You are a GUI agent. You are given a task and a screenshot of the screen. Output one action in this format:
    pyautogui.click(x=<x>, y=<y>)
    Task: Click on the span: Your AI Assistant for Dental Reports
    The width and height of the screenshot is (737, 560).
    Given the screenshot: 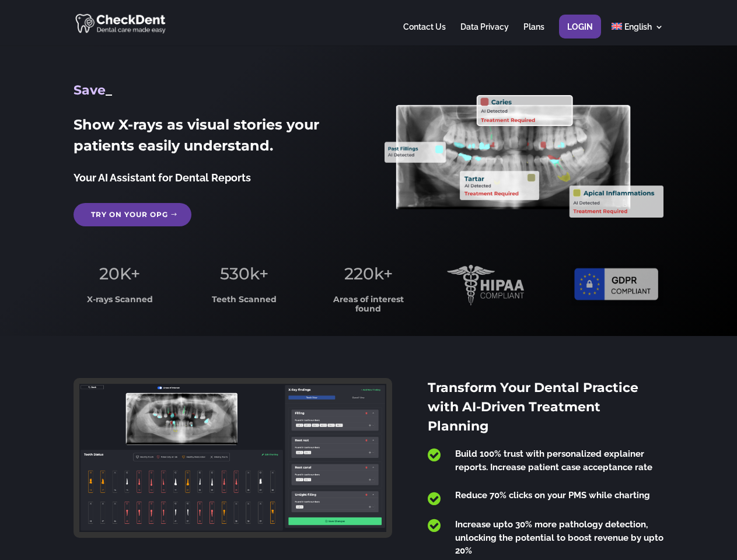 What is the action you would take?
    pyautogui.click(x=162, y=177)
    